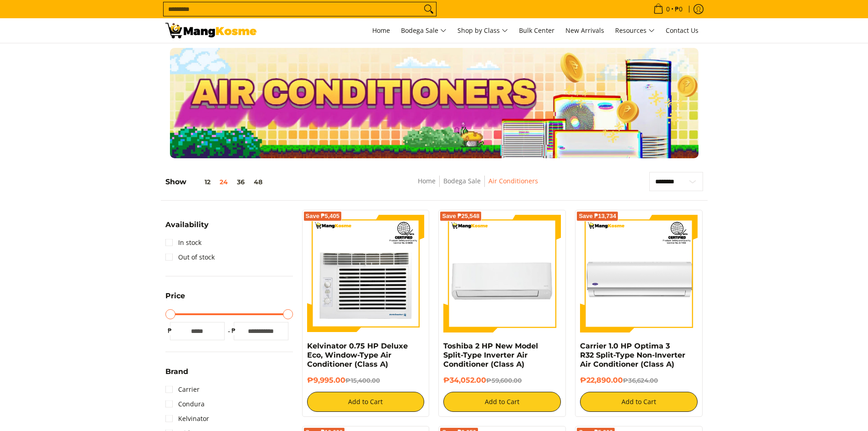  Describe the element at coordinates (485, 30) in the screenshot. I see `nav: Main Menu` at that location.